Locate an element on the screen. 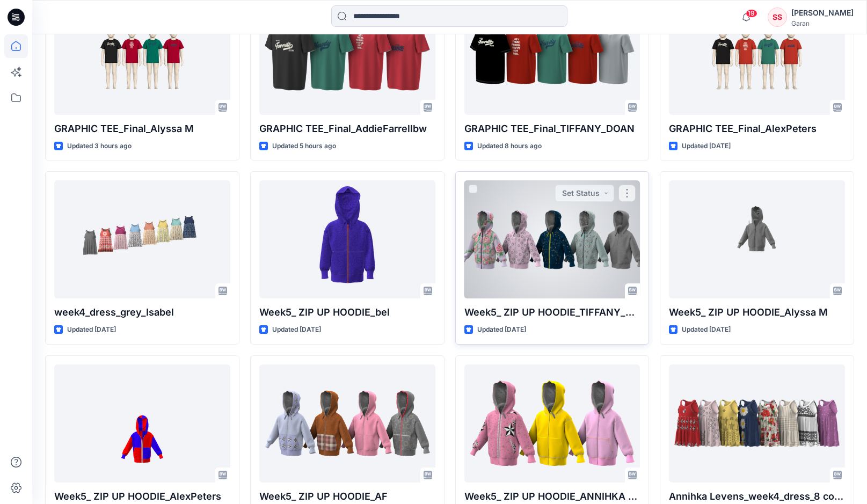 The width and height of the screenshot is (867, 504). p: Week5_ ZIP UP HOODIE_AF is located at coordinates (347, 496).